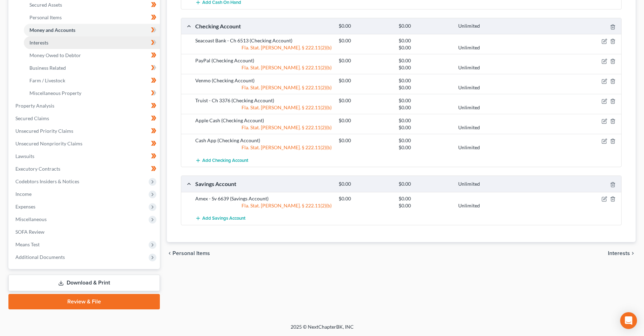 The width and height of the screenshot is (644, 336). What do you see at coordinates (27, 244) in the screenshot?
I see `span: Means Test` at bounding box center [27, 244].